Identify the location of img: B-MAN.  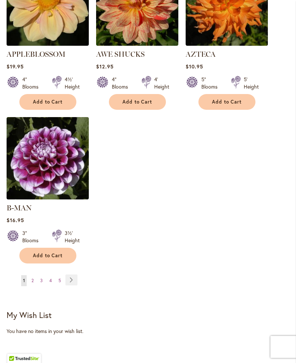
(48, 158).